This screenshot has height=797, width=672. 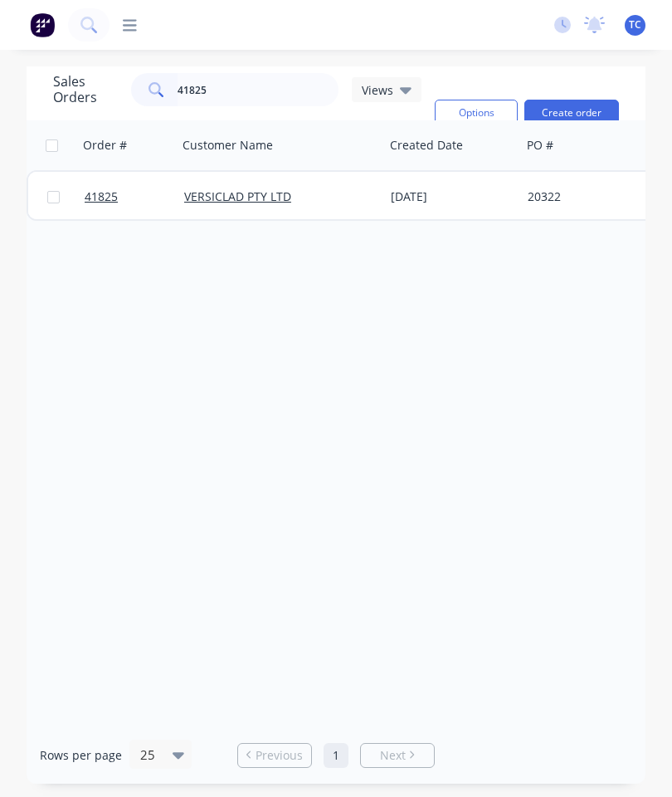 What do you see at coordinates (540, 145) in the screenshot?
I see `div: PO #` at bounding box center [540, 145].